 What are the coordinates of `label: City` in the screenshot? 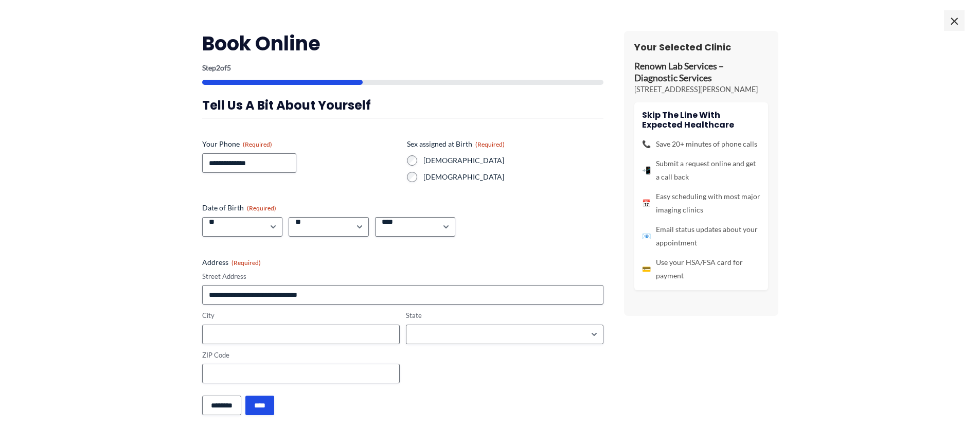 It's located at (301, 315).